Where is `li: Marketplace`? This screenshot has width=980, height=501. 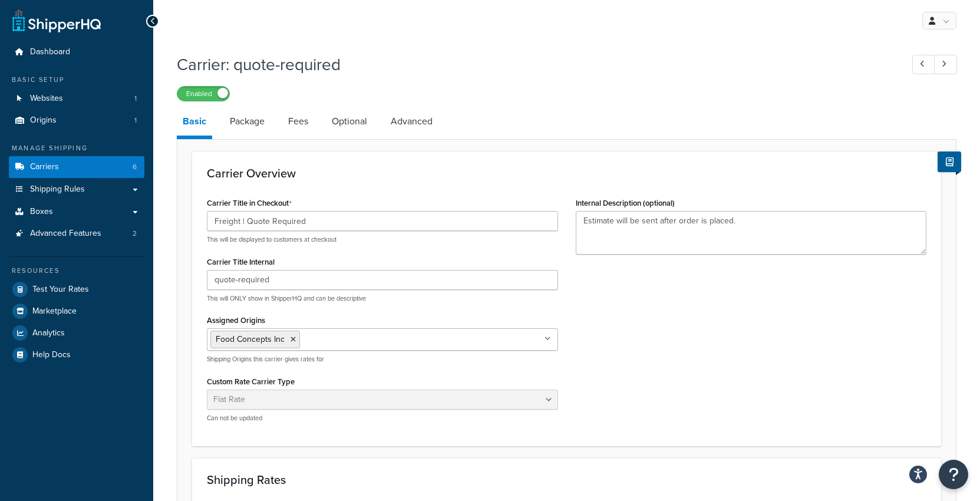 li: Marketplace is located at coordinates (77, 311).